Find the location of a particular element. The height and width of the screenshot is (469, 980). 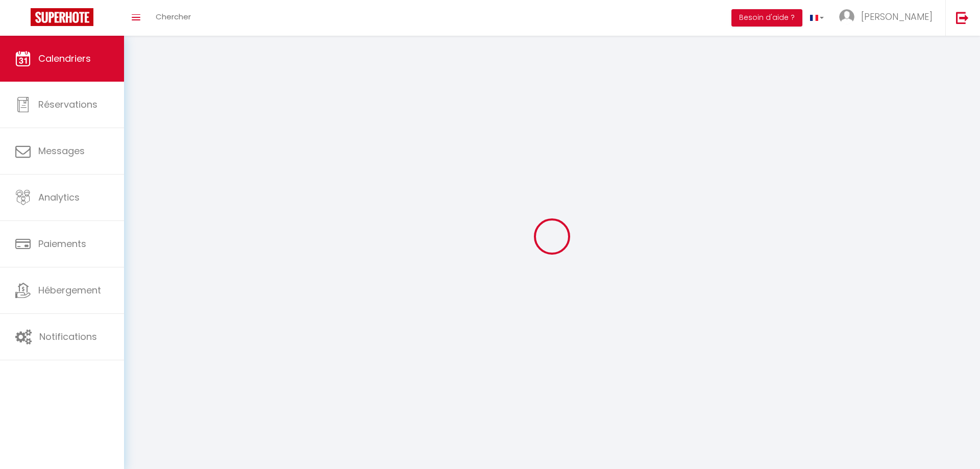

span: Réservations is located at coordinates (68, 104).